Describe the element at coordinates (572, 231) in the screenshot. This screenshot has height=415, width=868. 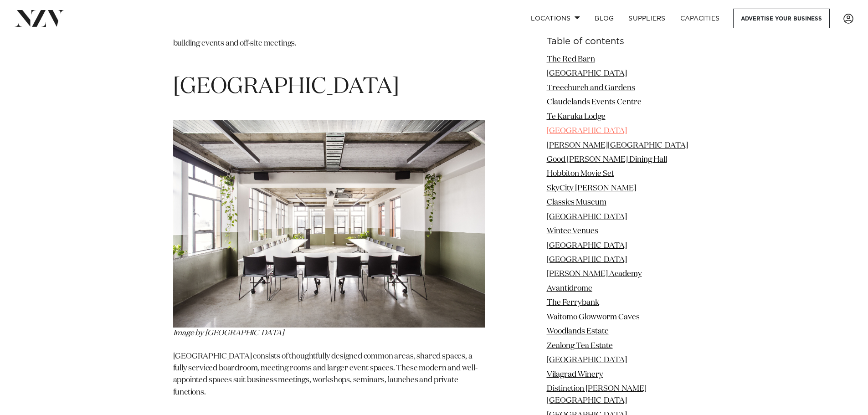
I see `a: Wintec Venues` at that location.